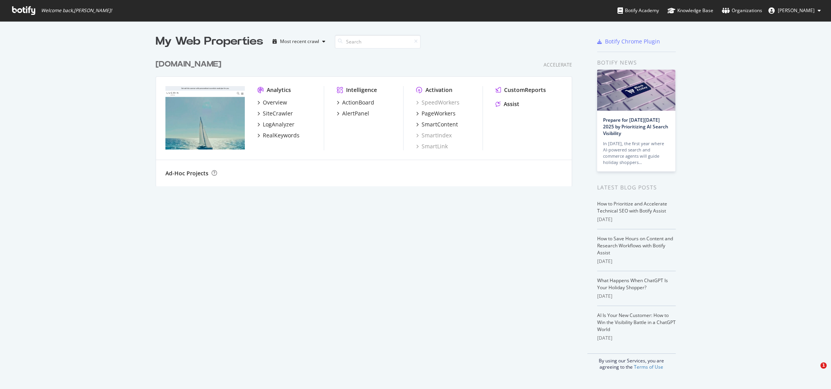 The width and height of the screenshot is (831, 389). Describe the element at coordinates (632, 362) in the screenshot. I see `div: By using our Services, you are agreeing to the` at that location.